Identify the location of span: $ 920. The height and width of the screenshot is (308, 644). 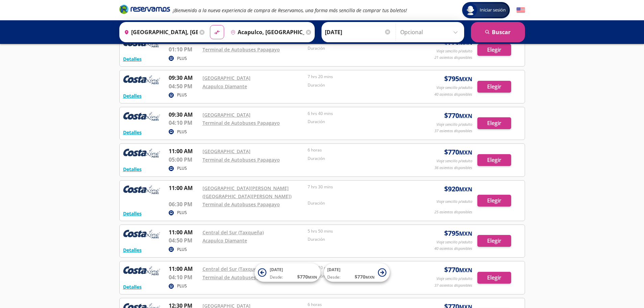
(458, 189).